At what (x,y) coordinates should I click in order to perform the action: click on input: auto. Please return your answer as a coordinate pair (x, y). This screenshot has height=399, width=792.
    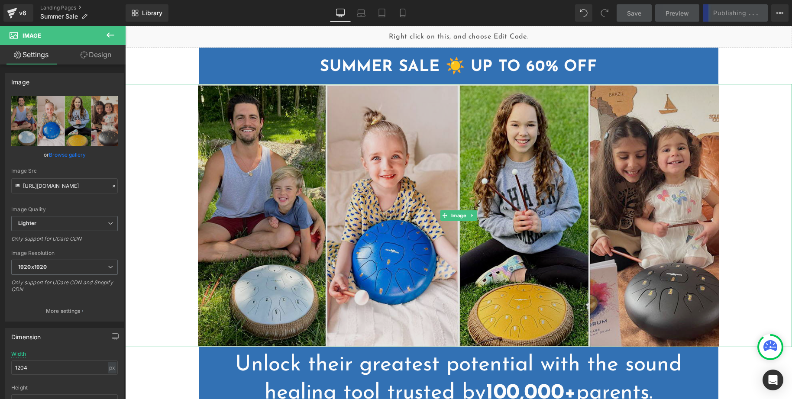
    Looking at the image, I should click on (64, 368).